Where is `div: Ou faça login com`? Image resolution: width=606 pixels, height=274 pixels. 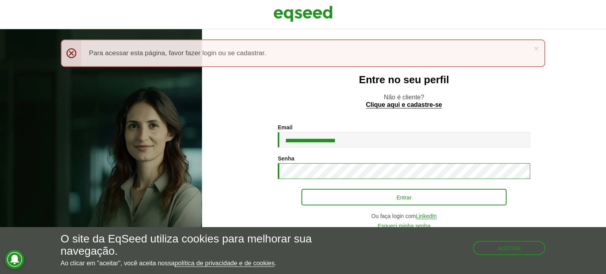 div: Ou faça login com is located at coordinates (404, 216).